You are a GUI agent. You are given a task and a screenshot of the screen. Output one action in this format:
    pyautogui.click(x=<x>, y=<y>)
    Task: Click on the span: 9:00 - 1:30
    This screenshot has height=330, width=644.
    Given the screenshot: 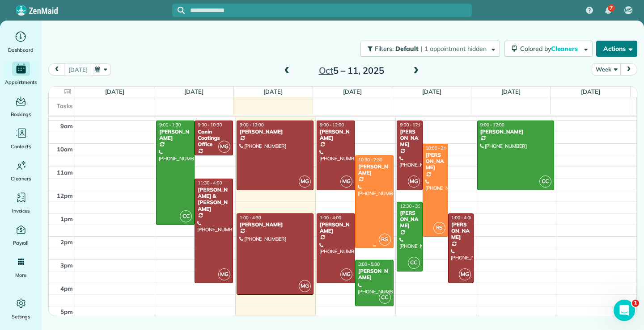 What is the action you would take?
    pyautogui.click(x=170, y=125)
    